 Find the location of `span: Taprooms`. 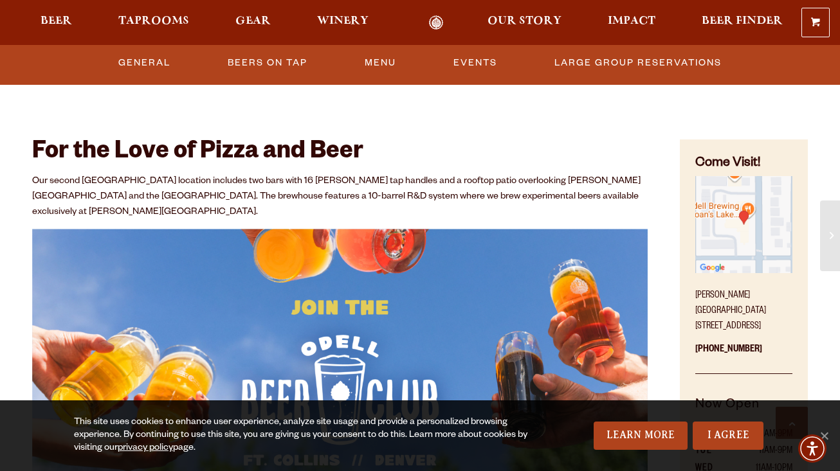

span: Taprooms is located at coordinates (154, 21).